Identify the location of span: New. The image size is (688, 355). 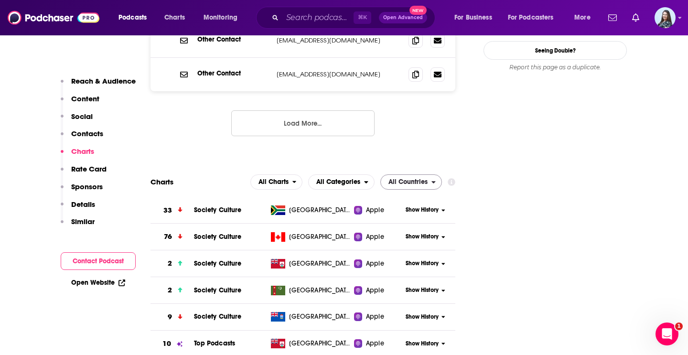
(418, 10).